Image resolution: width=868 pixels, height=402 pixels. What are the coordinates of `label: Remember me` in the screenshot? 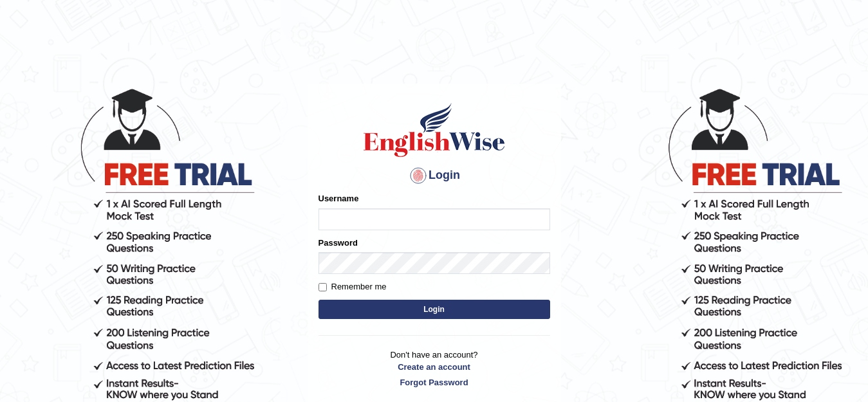 It's located at (353, 286).